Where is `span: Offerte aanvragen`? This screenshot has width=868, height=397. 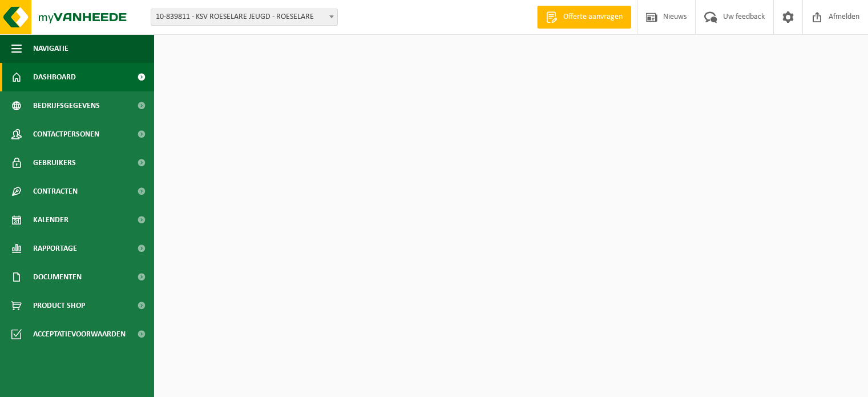 span: Offerte aanvragen is located at coordinates (593, 17).